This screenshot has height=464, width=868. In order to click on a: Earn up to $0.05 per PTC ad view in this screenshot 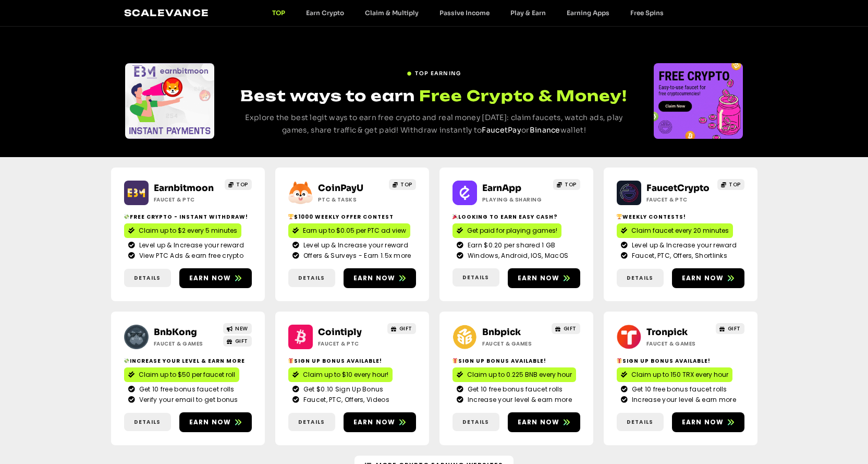, I will do `click(349, 231)`.